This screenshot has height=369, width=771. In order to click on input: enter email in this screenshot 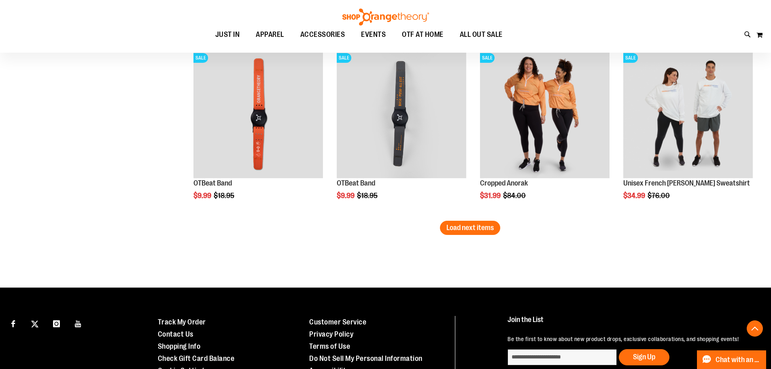, I will do `click(562, 357)`.